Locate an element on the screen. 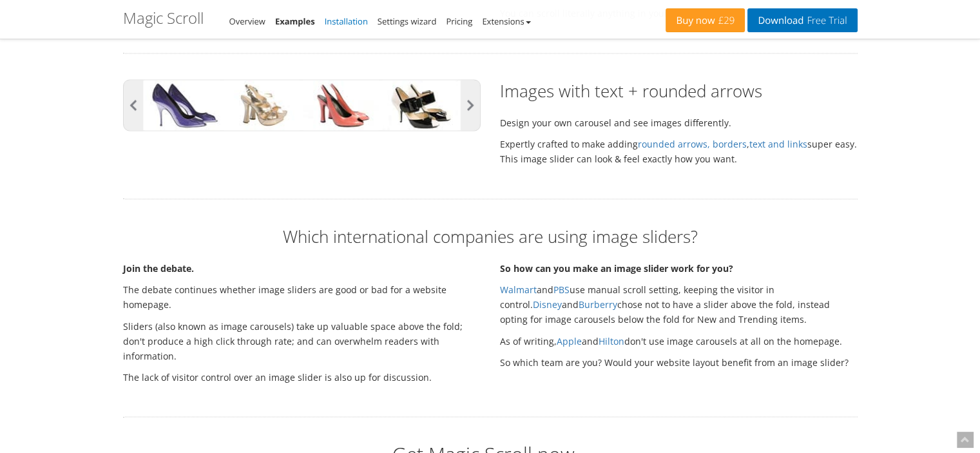 The image size is (980, 453). strong: Join the debate. is located at coordinates (158, 268).